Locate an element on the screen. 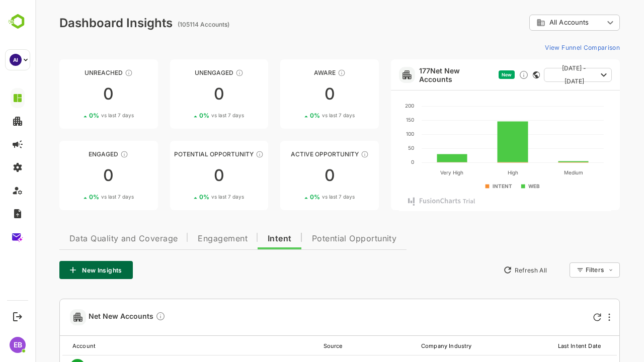 The width and height of the screenshot is (644, 362). text: 100 is located at coordinates (375, 133).